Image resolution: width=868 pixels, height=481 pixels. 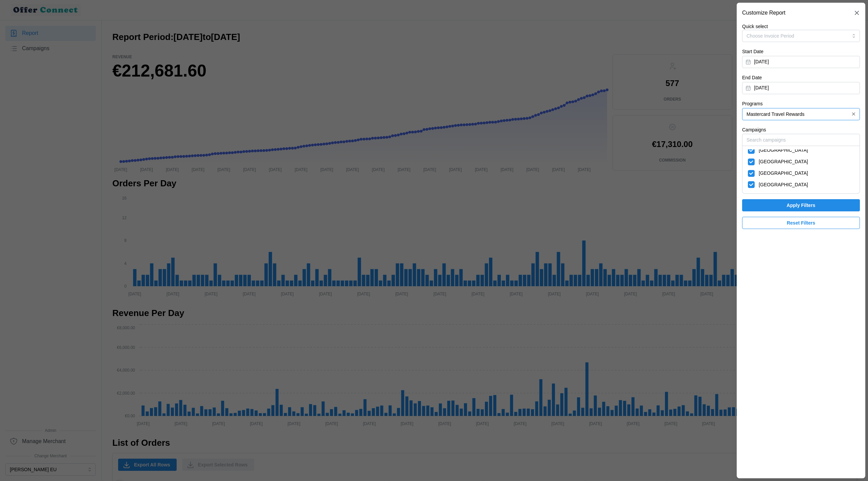 What do you see at coordinates (801, 205) in the screenshot?
I see `span: Apply Filters` at bounding box center [801, 205].